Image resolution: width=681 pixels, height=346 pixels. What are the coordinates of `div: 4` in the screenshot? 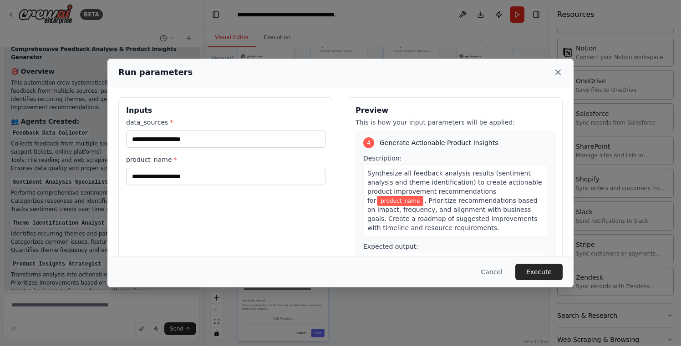 It's located at (369, 143).